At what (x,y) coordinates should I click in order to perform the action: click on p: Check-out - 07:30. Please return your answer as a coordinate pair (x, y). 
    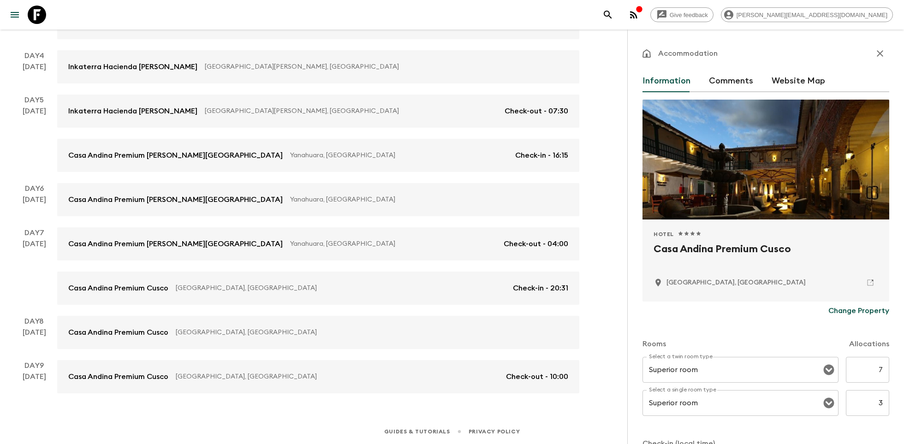
    Looking at the image, I should click on (537, 111).